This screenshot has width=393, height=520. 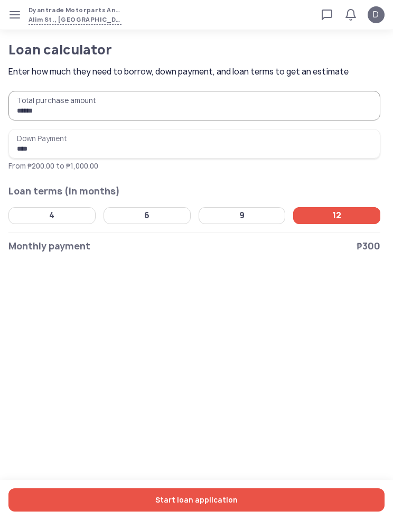 I want to click on span: Monthly payment, so click(x=49, y=246).